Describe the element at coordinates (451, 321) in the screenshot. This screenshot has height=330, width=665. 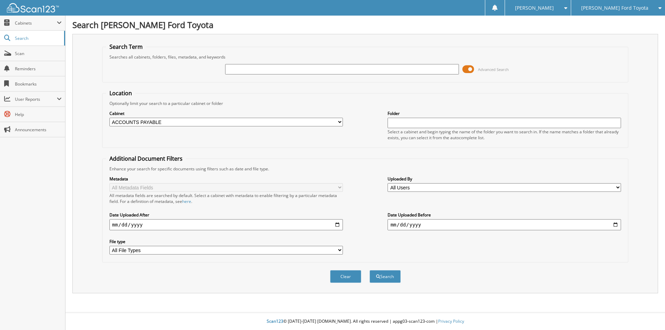
I see `a: Privacy Policy` at that location.